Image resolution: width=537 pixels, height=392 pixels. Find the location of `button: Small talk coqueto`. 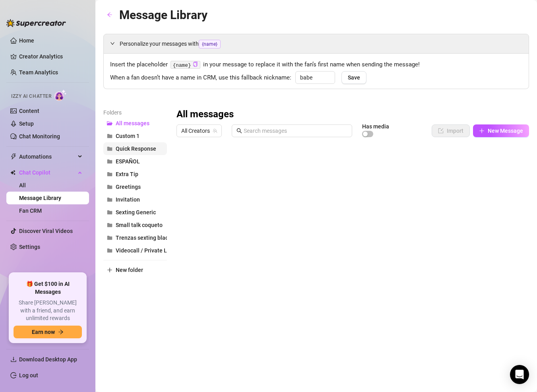

button: Small talk coqueto is located at coordinates (135, 225).